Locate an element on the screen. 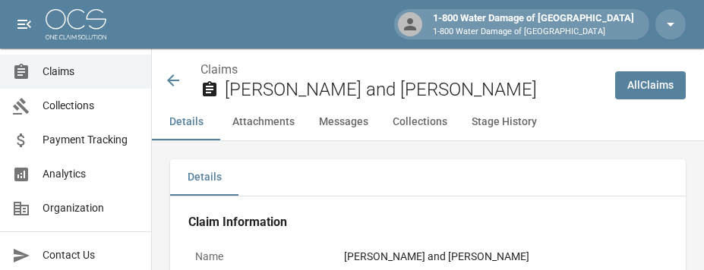 Image resolution: width=704 pixels, height=270 pixels. h4: Claim Information is located at coordinates (428, 223).